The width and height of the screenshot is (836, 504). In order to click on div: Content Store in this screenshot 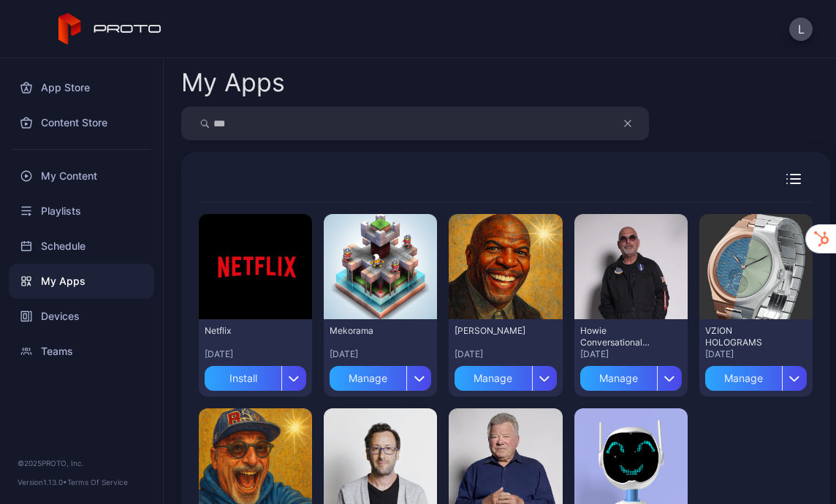, I will do `click(81, 123)`.